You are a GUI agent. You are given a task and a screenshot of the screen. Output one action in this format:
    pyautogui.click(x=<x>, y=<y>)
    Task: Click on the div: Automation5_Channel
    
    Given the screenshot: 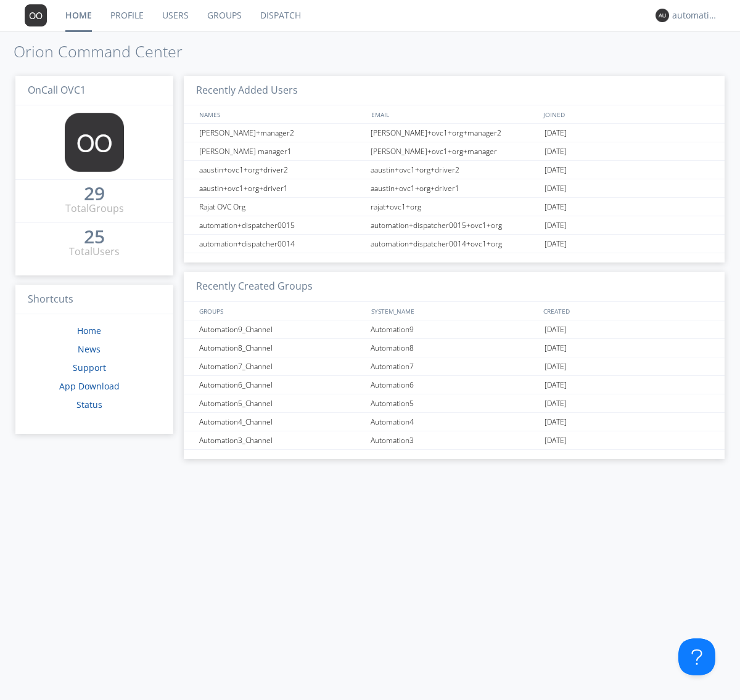 What is the action you would take?
    pyautogui.click(x=281, y=403)
    